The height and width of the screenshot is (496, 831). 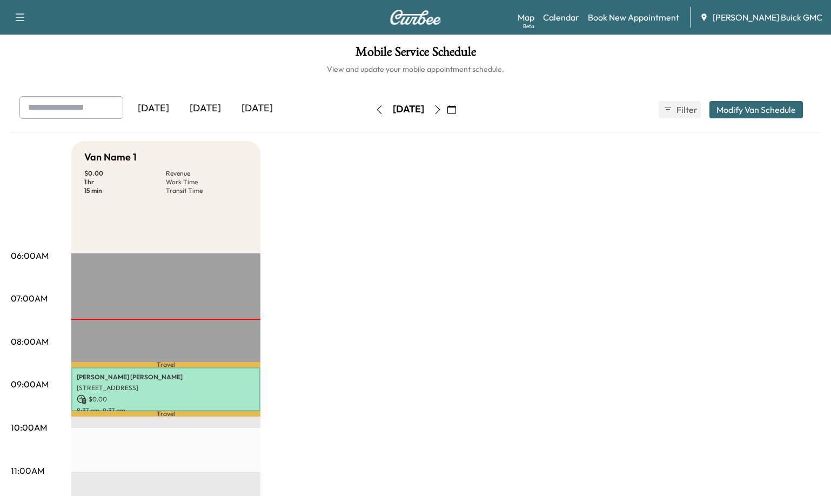 What do you see at coordinates (633, 17) in the screenshot?
I see `a: Book New Appointment` at bounding box center [633, 17].